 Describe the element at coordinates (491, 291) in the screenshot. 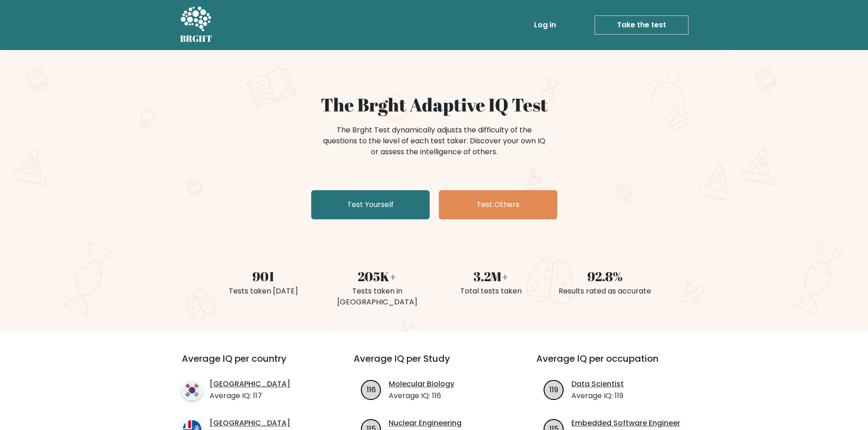

I see `div: Total tests taken` at that location.